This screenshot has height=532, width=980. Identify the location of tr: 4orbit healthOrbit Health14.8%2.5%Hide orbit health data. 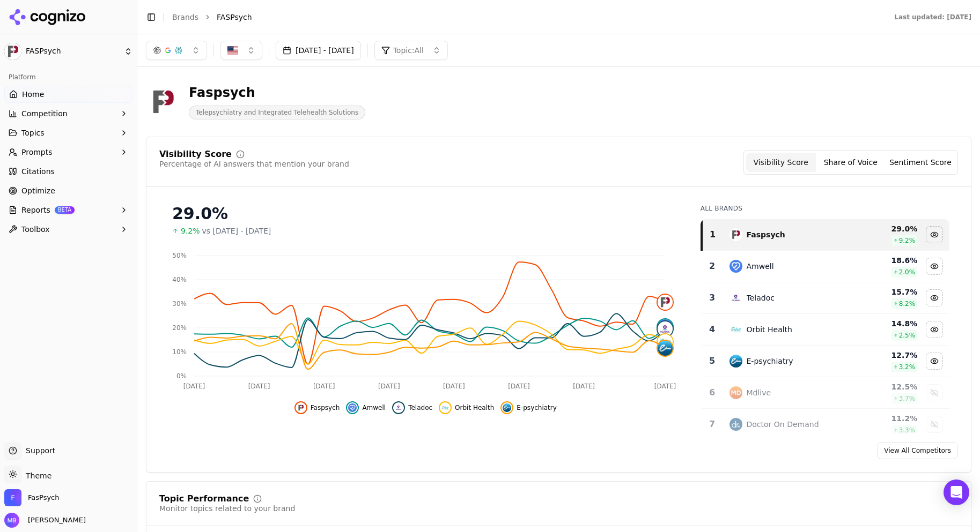
(825, 330).